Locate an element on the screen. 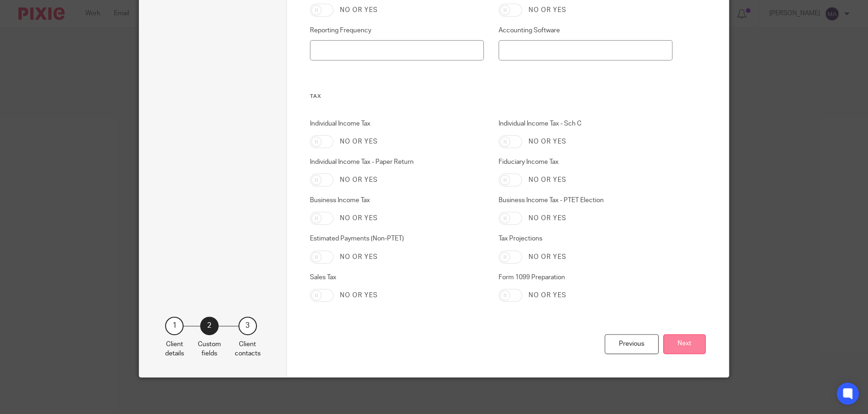 This screenshot has width=868, height=414. label: Sales Tax is located at coordinates (397, 277).